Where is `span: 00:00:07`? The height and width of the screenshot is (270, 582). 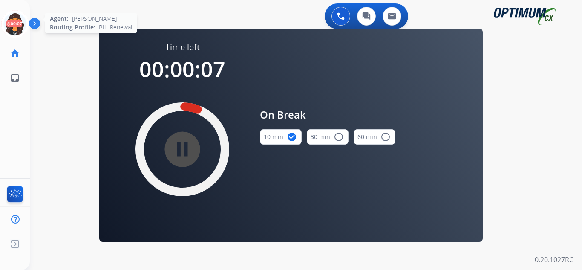
span: 00:00:07 is located at coordinates (182, 69).